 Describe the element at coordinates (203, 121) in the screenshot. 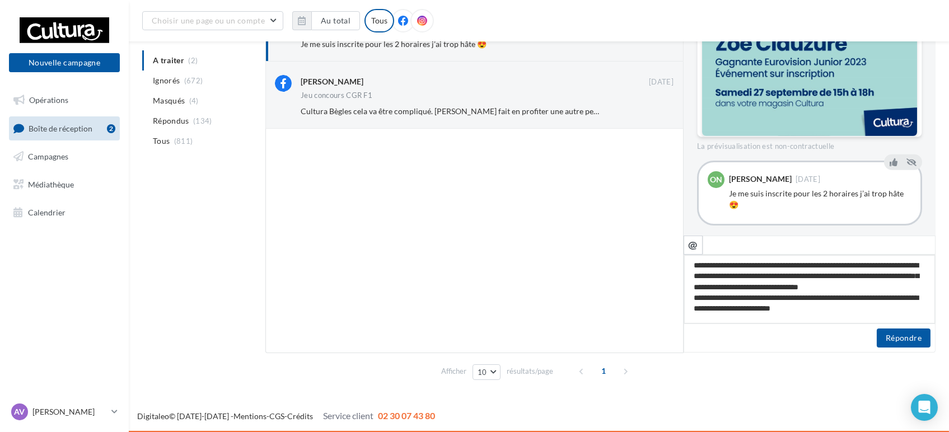

I see `span: (134)` at that location.